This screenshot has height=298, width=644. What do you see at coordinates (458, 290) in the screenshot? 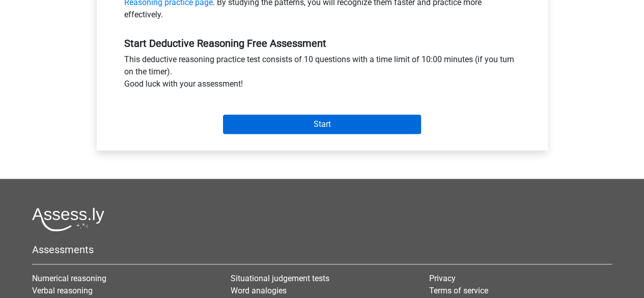
I see `a: Terms of service` at bounding box center [458, 290].